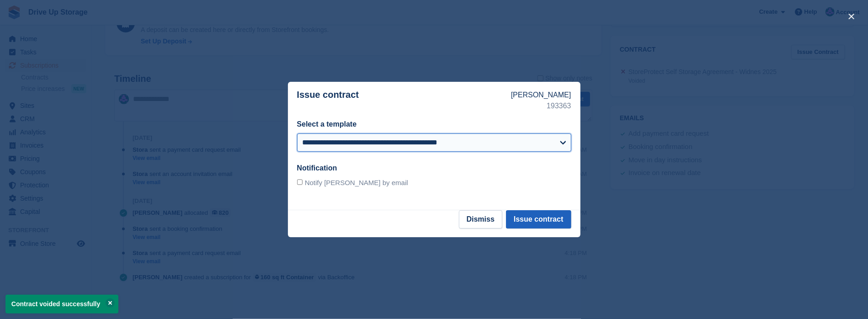  I want to click on button: Dismiss, so click(480, 219).